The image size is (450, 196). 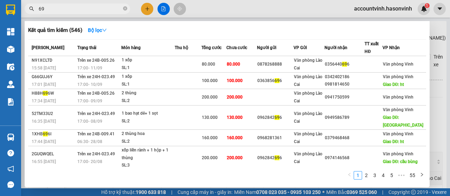 I want to click on div: 0379468468, so click(x=344, y=138).